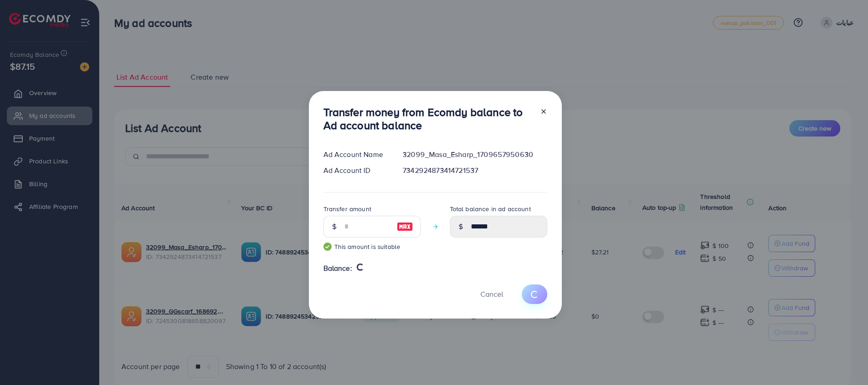  What do you see at coordinates (492, 294) in the screenshot?
I see `button: Cancel` at bounding box center [492, 294].